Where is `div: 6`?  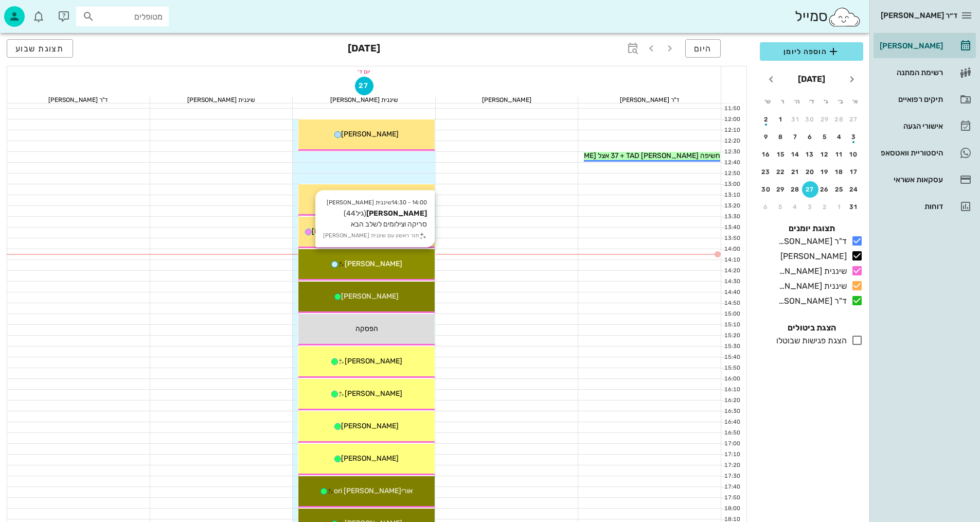 div: 6 is located at coordinates (810, 137).